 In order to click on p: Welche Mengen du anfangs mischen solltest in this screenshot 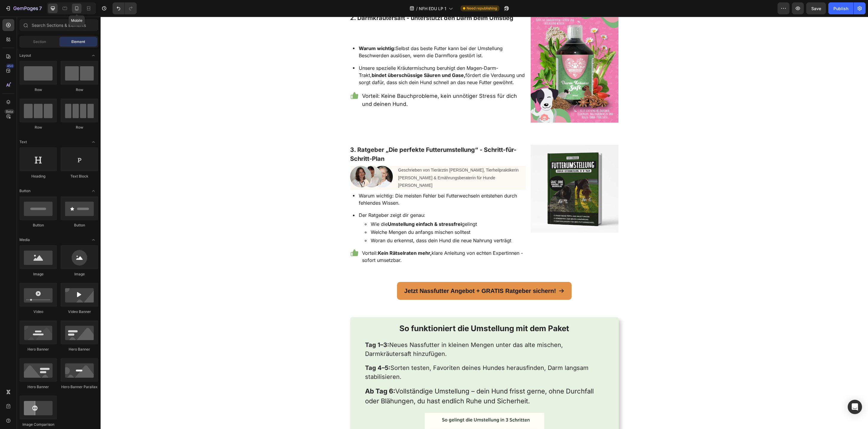, I will do `click(340, 216)`.